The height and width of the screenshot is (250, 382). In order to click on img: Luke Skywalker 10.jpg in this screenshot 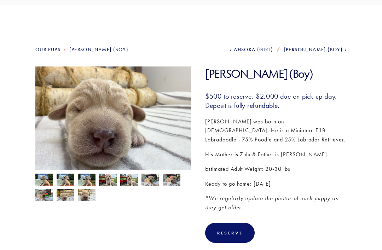, I will do `click(87, 181)`.